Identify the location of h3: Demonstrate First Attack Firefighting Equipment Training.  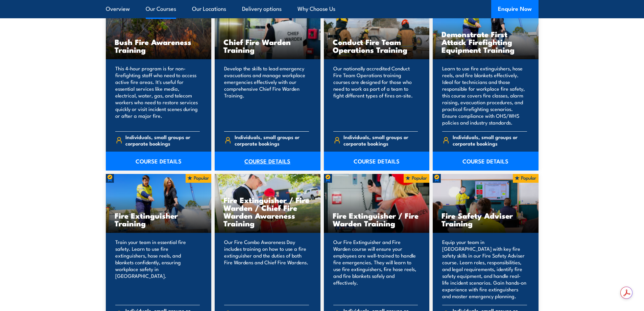
(486, 42).